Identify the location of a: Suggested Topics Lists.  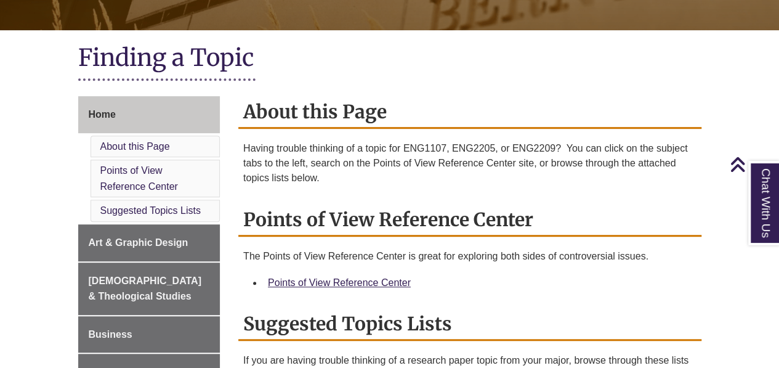
(150, 210).